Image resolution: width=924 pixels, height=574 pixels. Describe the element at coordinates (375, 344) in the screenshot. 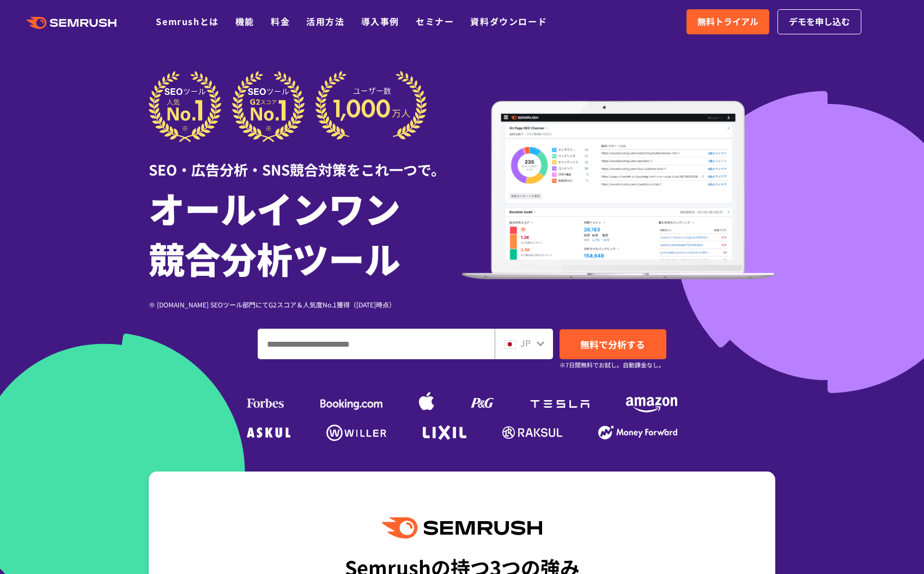

I see `input: ドメイン、キーワードまたはURLを入力してください` at that location.